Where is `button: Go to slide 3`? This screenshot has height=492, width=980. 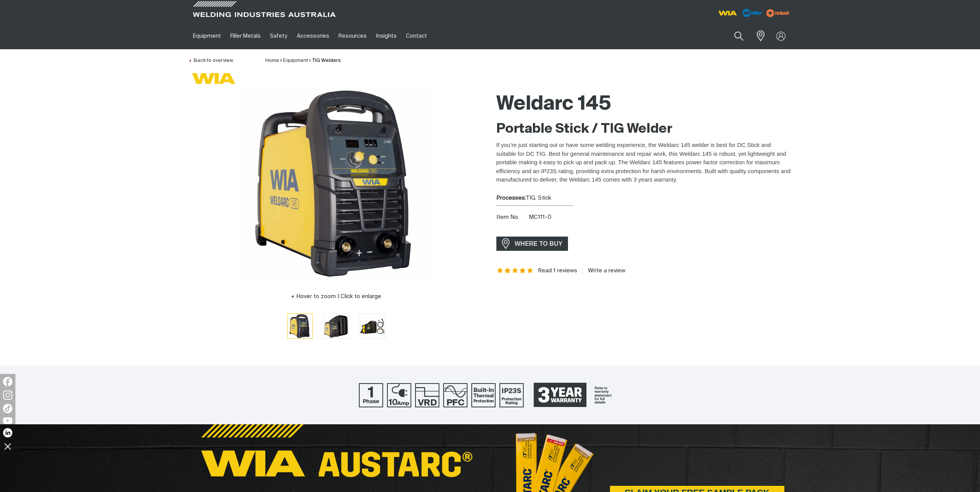 button: Go to slide 3 is located at coordinates (372, 326).